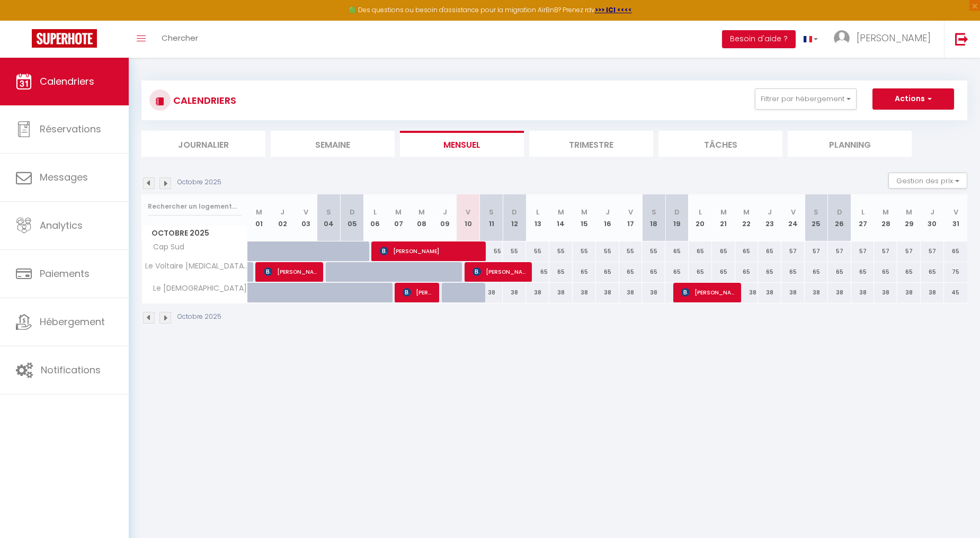 Image resolution: width=980 pixels, height=538 pixels. I want to click on li: Planning, so click(850, 143).